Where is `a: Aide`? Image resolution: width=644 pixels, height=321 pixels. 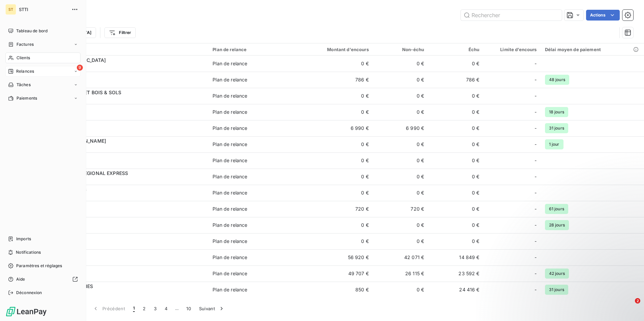
a: Aide is located at coordinates (42, 279).